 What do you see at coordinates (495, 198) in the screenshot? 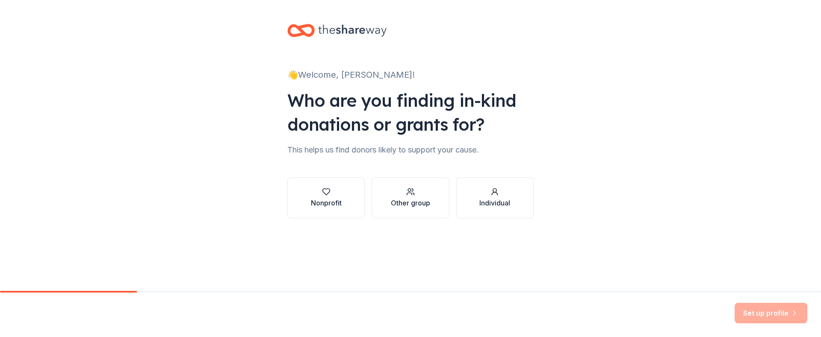
I see `button: Individual` at bounding box center [495, 198].